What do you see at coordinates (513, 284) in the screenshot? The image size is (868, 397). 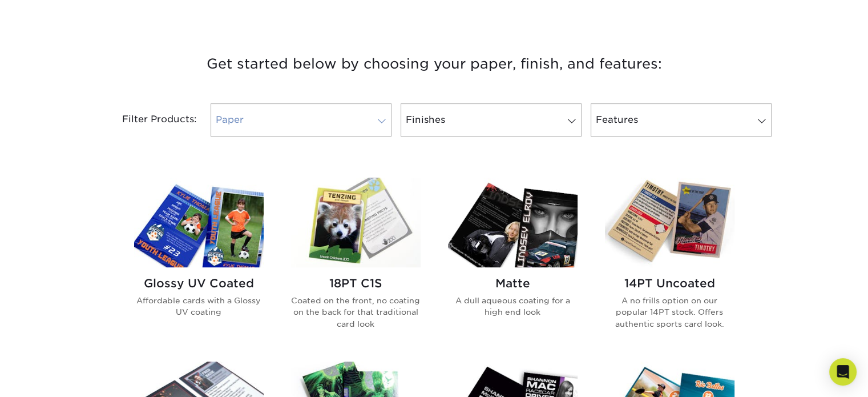 I see `h2: Matte` at bounding box center [513, 284].